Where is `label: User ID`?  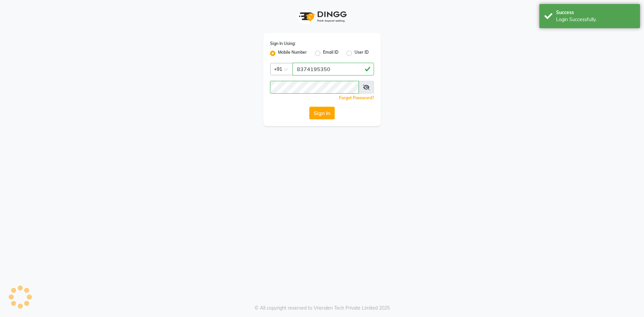
label: User ID is located at coordinates (361, 53).